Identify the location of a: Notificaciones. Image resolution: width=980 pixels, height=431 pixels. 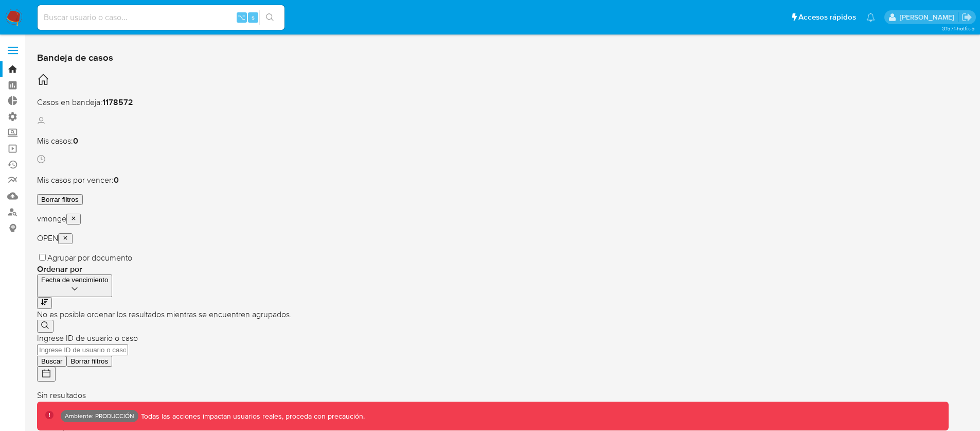
(870, 17).